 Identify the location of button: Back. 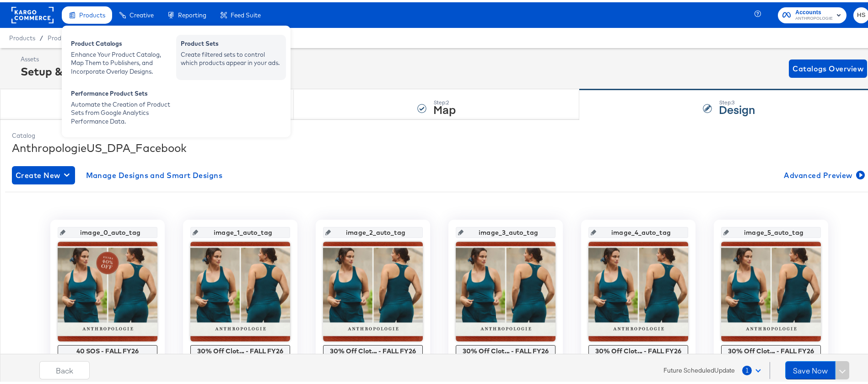
(65, 368).